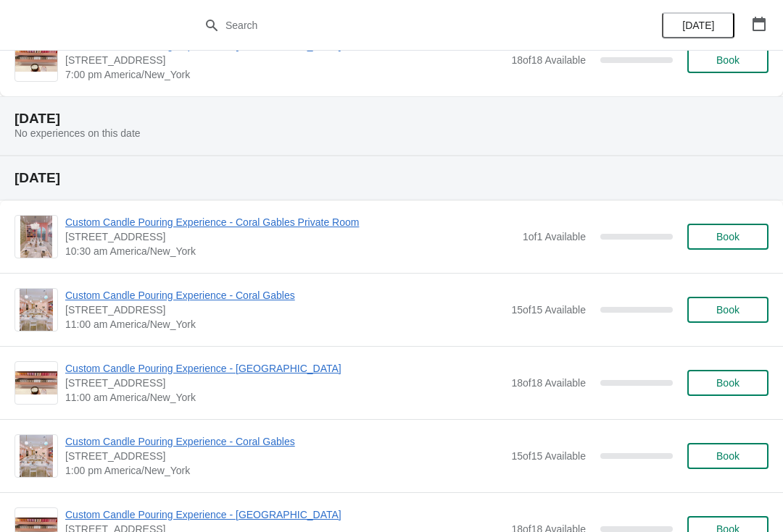  What do you see at coordinates (290, 223) in the screenshot?
I see `span: Custom Candle Pouring Experience - Coral Gables Private Room` at bounding box center [290, 223].